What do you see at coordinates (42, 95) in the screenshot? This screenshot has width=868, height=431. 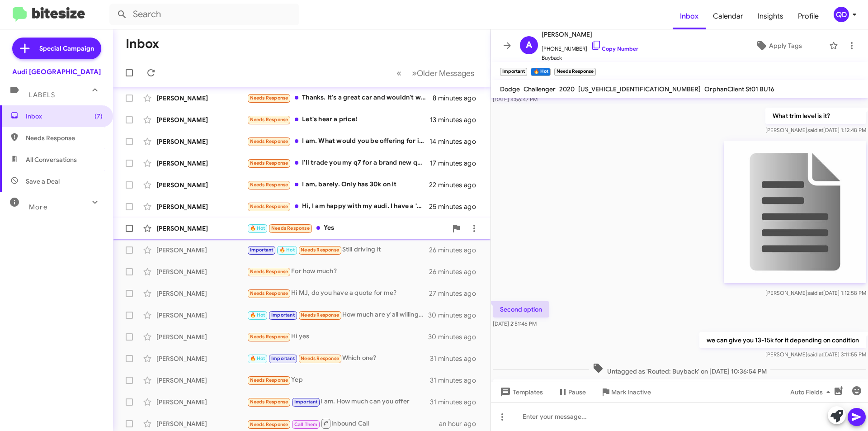 I see `span: Labels` at bounding box center [42, 95].